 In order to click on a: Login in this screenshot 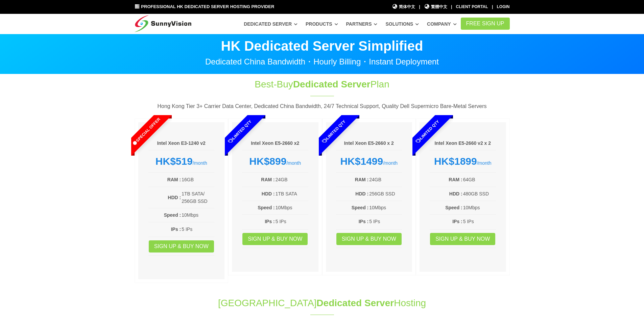, I will do `click(503, 6)`.